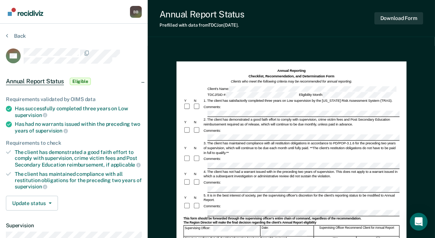 The image size is (435, 238). Describe the element at coordinates (291, 222) in the screenshot. I see `div: The Region Director will make the final decision regarding the client's Annual Report eligibility` at that location.